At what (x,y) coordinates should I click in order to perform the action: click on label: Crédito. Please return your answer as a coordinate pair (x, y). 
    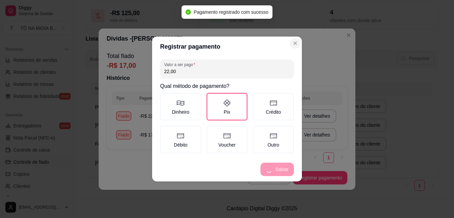
    Looking at the image, I should click on (273, 106).